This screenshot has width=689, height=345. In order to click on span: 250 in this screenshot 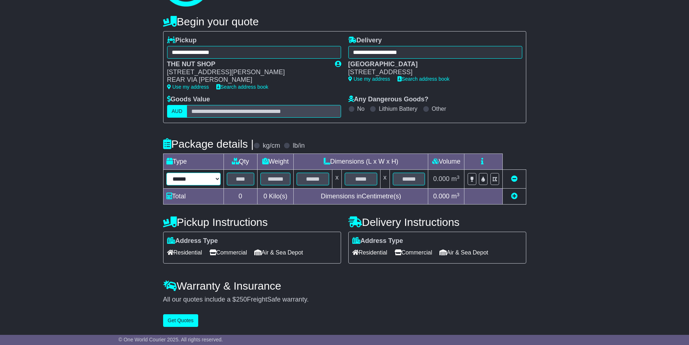, I will do `click(242, 299)`.